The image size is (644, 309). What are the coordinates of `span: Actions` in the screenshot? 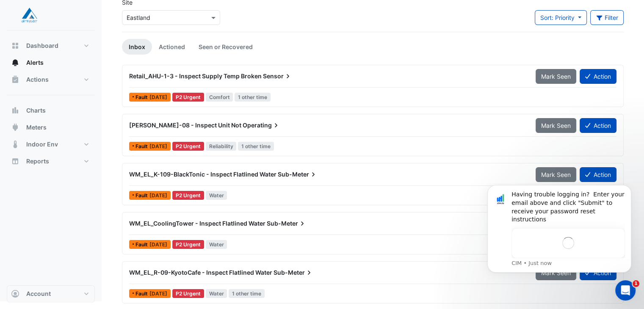 It's located at (38, 79).